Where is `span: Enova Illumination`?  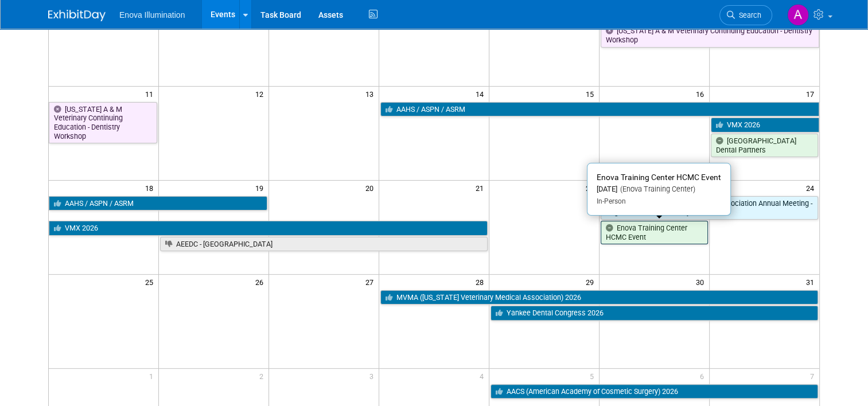 span: Enova Illumination is located at coordinates (152, 14).